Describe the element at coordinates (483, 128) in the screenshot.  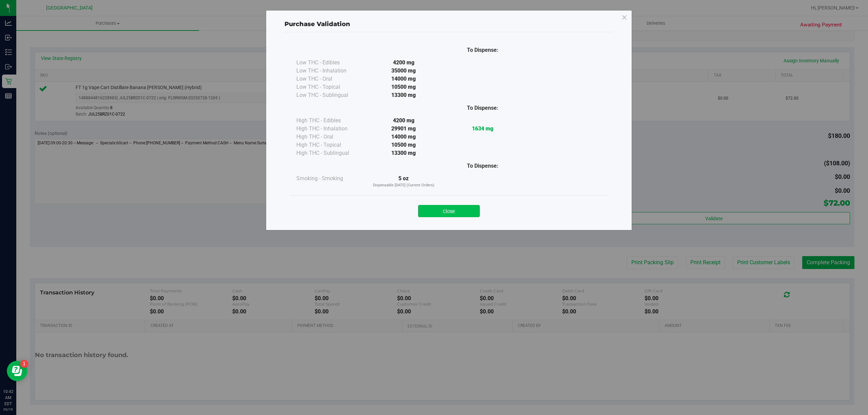
I see `strong: 1634 mg` at that location.